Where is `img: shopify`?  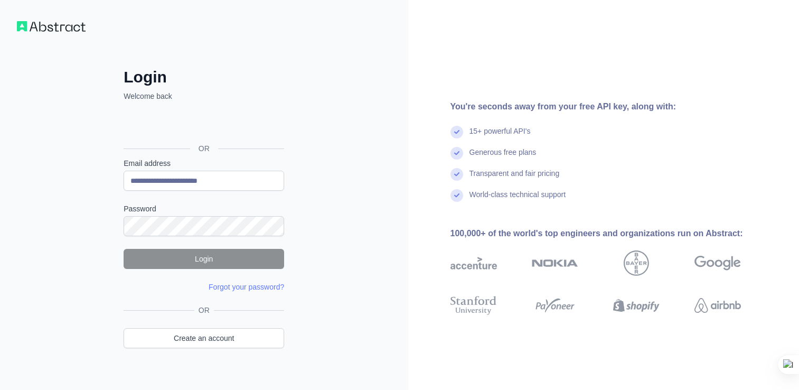
img: shopify is located at coordinates (636, 305).